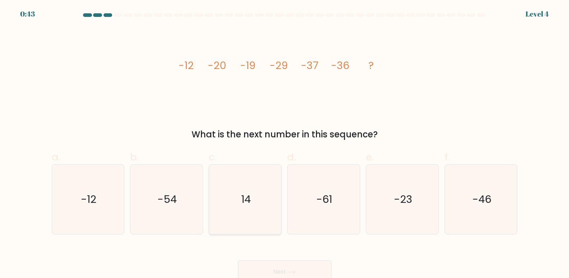 Image resolution: width=569 pixels, height=278 pixels. What do you see at coordinates (309, 65) in the screenshot?
I see `tspan: -37` at bounding box center [309, 65].